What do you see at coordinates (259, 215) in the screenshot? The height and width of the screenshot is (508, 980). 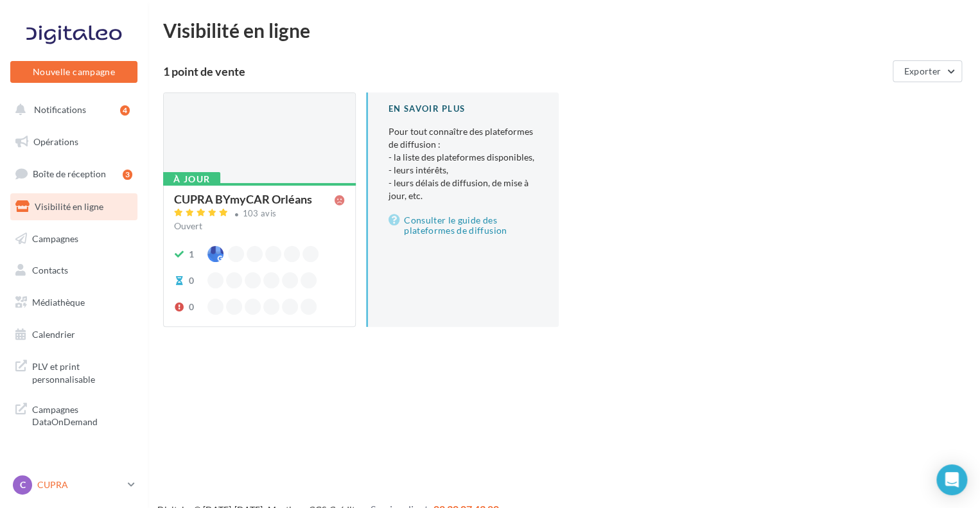 I see `a: 103 avis` at bounding box center [259, 215].